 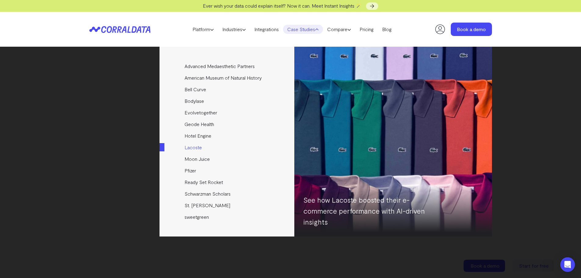 What do you see at coordinates (303, 29) in the screenshot?
I see `a: Case Studies` at bounding box center [303, 29].